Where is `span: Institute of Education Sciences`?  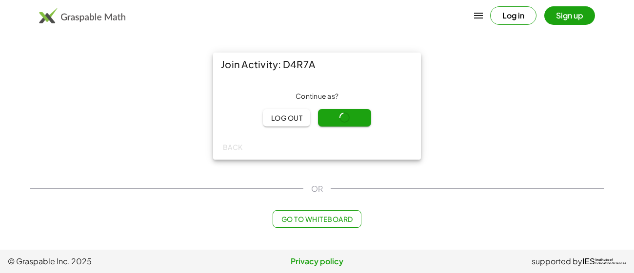
span: Institute of Education Sciences is located at coordinates (610, 262).